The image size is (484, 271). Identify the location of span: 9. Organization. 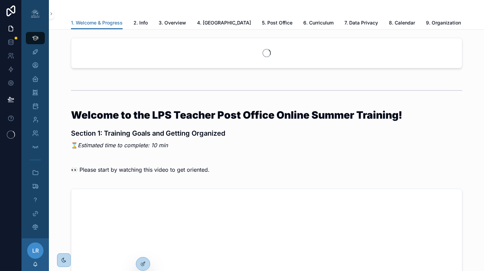
(444, 23).